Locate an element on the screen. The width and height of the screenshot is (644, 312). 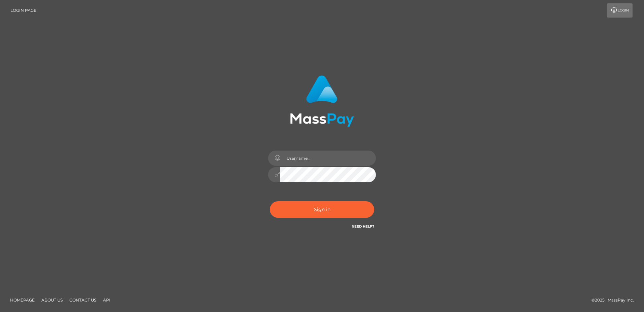
a: Login is located at coordinates (620, 11).